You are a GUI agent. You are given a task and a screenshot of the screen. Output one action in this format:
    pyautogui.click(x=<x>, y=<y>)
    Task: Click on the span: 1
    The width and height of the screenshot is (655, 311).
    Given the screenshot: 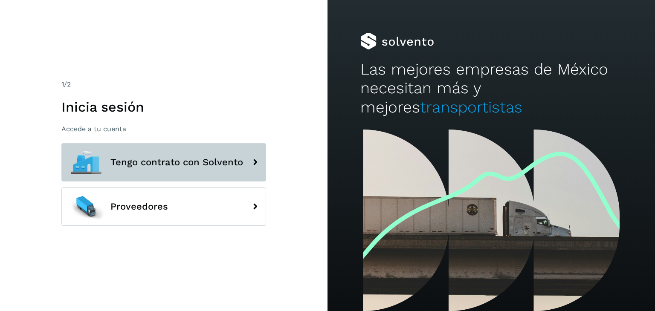 What is the action you would take?
    pyautogui.click(x=63, y=84)
    